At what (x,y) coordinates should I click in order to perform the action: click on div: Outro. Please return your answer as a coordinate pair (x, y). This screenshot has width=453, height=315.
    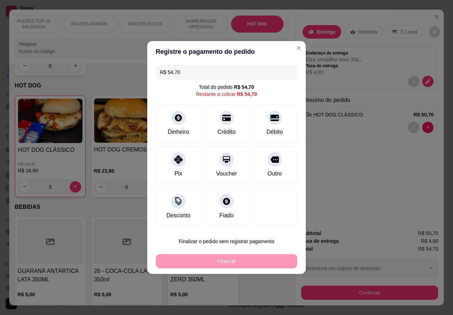
    Looking at the image, I should click on (274, 174).